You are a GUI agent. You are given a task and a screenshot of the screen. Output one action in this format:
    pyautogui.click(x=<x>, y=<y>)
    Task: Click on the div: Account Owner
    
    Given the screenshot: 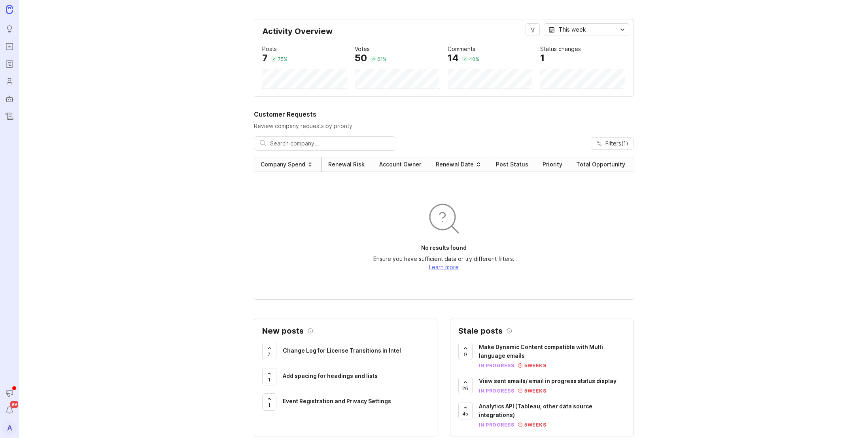 What is the action you would take?
    pyautogui.click(x=400, y=164)
    